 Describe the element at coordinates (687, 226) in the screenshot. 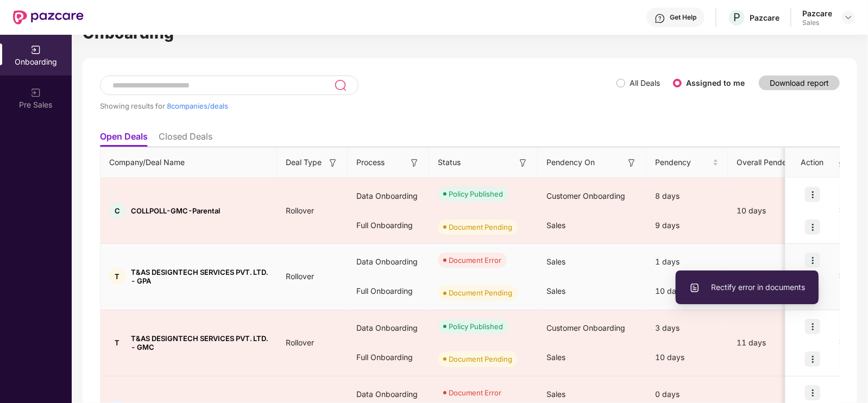

I see `div: 9 days` at that location.